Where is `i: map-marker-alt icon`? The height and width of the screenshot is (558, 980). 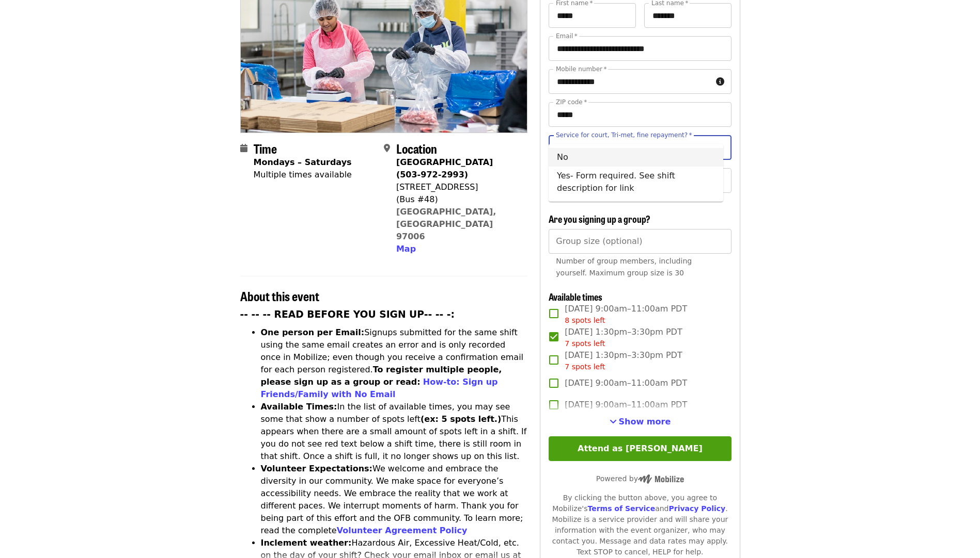 i: map-marker-alt icon is located at coordinates (387, 148).